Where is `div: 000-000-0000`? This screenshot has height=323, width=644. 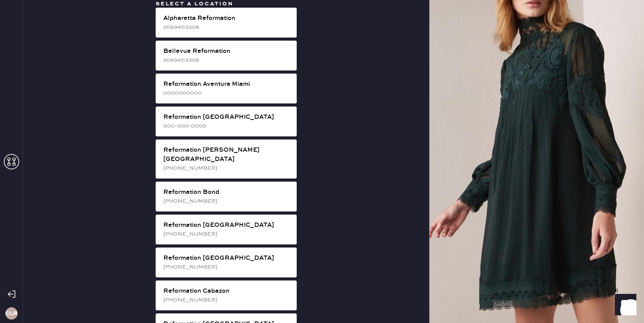
div: 000-000-0000 is located at coordinates (227, 126).